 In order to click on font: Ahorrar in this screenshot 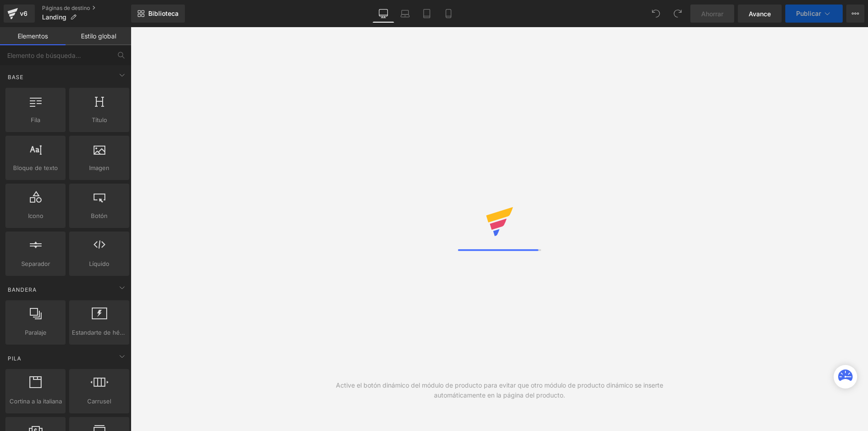, I will do `click(712, 13)`.